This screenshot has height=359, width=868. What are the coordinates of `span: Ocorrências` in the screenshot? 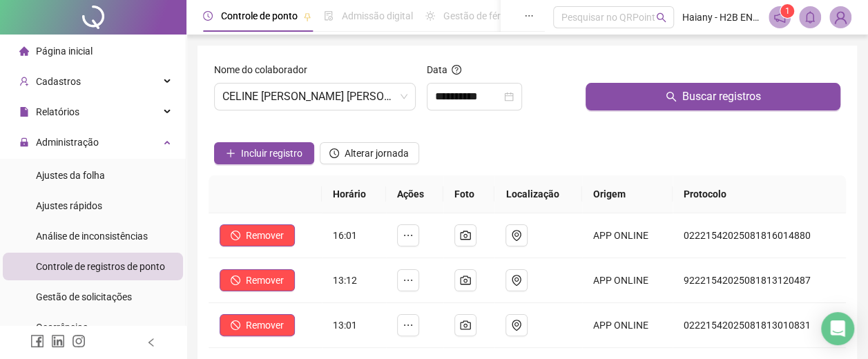 It's located at (62, 327).